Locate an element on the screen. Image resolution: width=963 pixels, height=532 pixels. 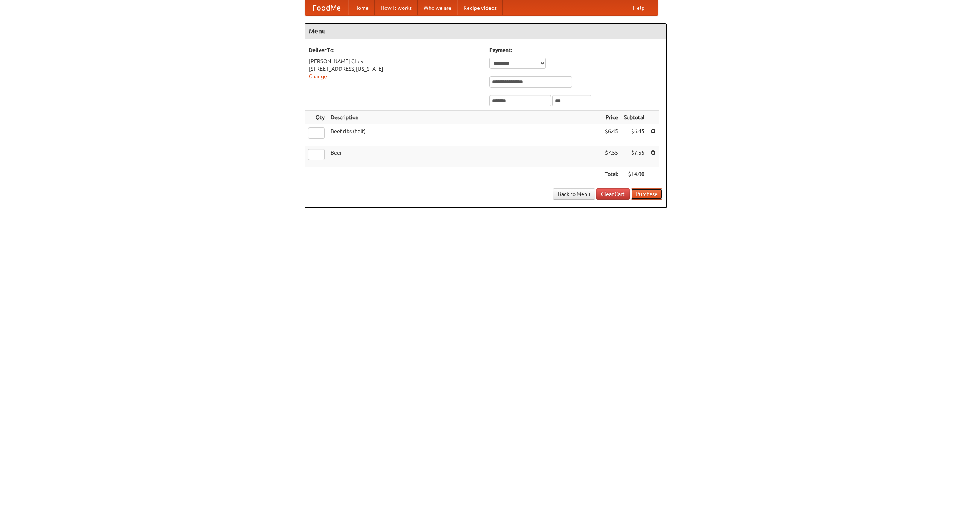
h4: Menu is located at coordinates (486, 31).